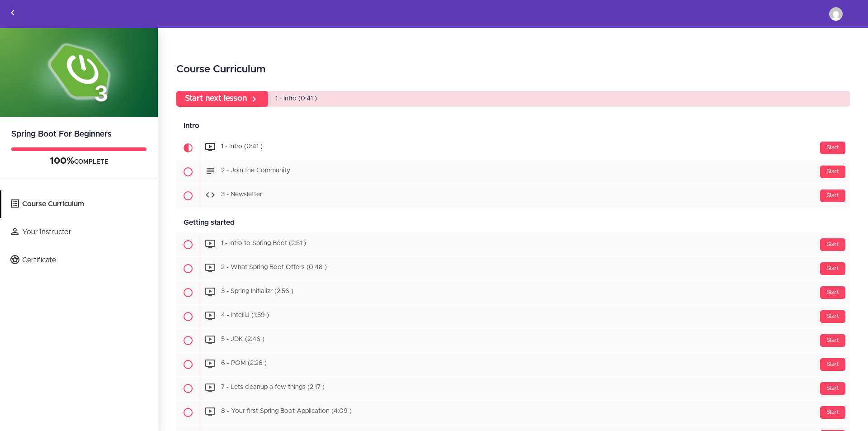 This screenshot has width=868, height=431. What do you see at coordinates (513, 70) in the screenshot?
I see `h2: Course Curriculum` at bounding box center [513, 70].